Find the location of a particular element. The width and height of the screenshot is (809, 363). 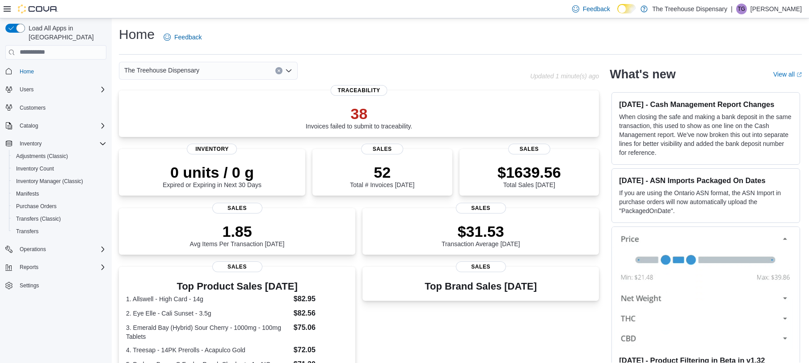

a: View allExternal link is located at coordinates (788, 74).